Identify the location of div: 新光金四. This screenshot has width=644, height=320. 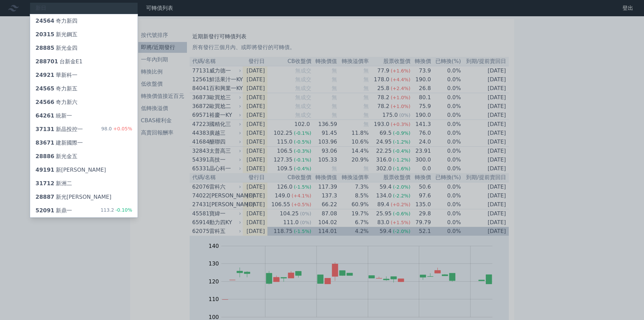
(56, 48).